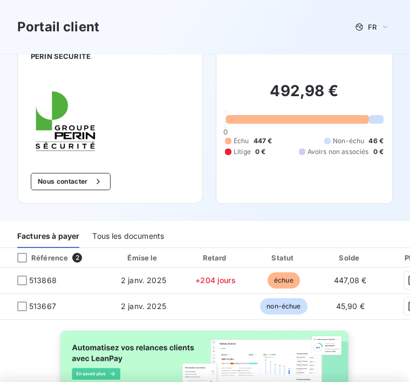  I want to click on span: 447 €, so click(263, 141).